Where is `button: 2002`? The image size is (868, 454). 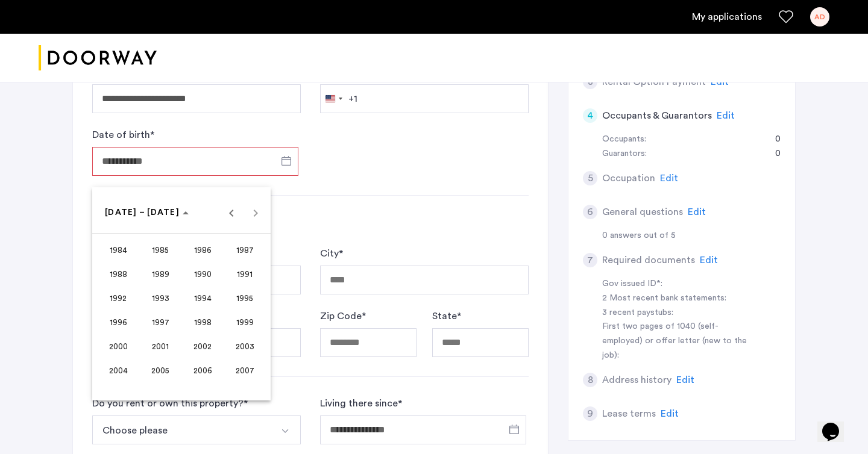
button: 2002 is located at coordinates (202, 347).